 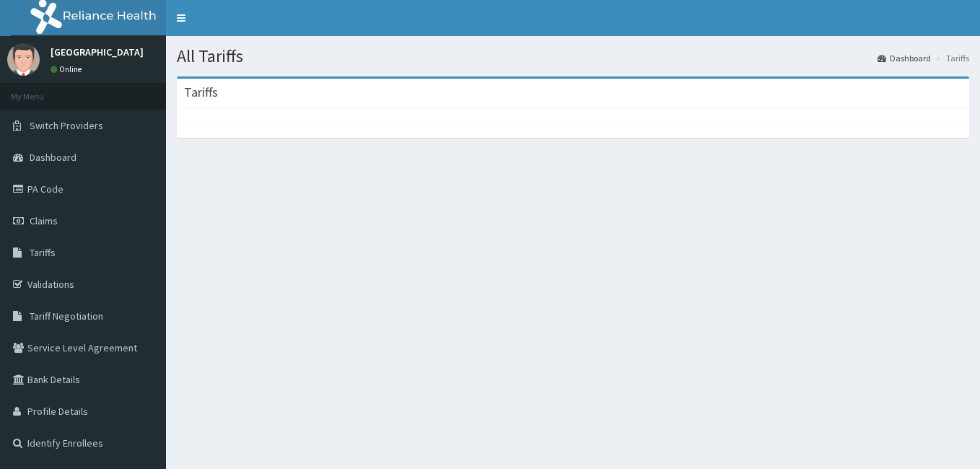 What do you see at coordinates (43, 221) in the screenshot?
I see `span: Claims` at bounding box center [43, 221].